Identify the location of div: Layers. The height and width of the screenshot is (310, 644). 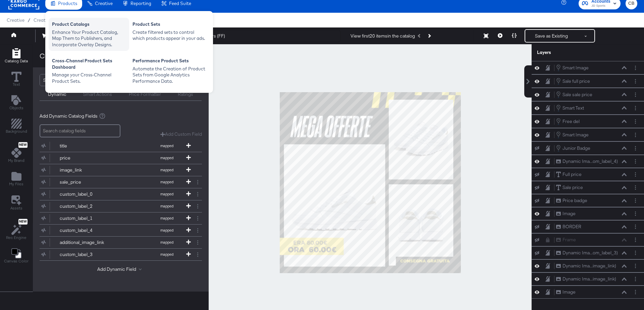
(571, 52).